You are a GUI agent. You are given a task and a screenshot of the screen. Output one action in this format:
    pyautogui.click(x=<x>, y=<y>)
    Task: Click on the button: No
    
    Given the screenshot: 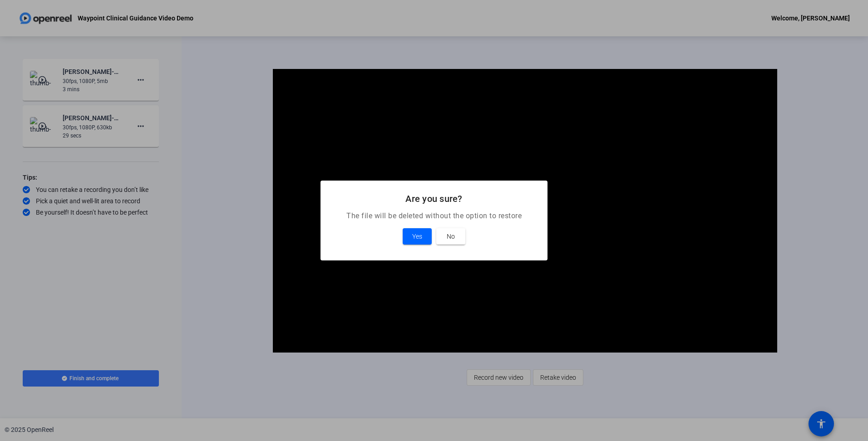 What is the action you would take?
    pyautogui.click(x=451, y=236)
    